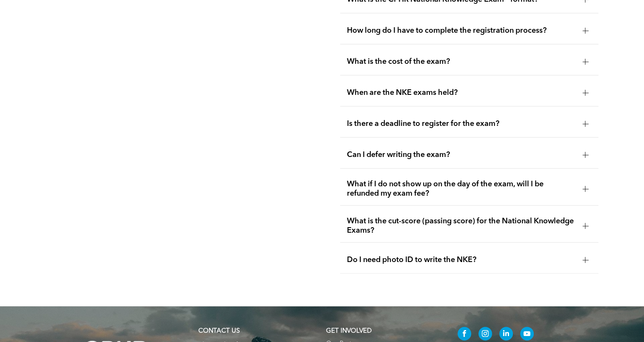 The height and width of the screenshot is (342, 644). What do you see at coordinates (461, 124) in the screenshot?
I see `span: Is there a deadline to register for the exam?` at bounding box center [461, 124].